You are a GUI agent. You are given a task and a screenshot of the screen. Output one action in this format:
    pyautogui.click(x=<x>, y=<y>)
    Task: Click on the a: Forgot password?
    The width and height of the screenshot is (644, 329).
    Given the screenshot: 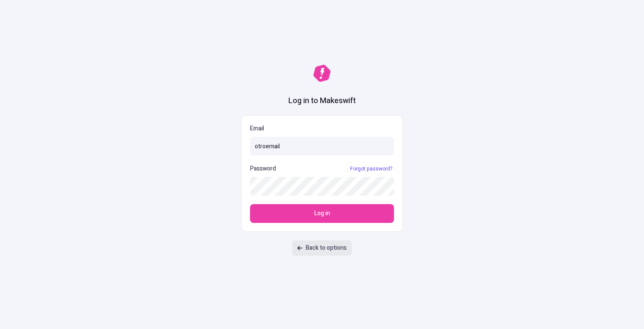 What is the action you would take?
    pyautogui.click(x=371, y=169)
    